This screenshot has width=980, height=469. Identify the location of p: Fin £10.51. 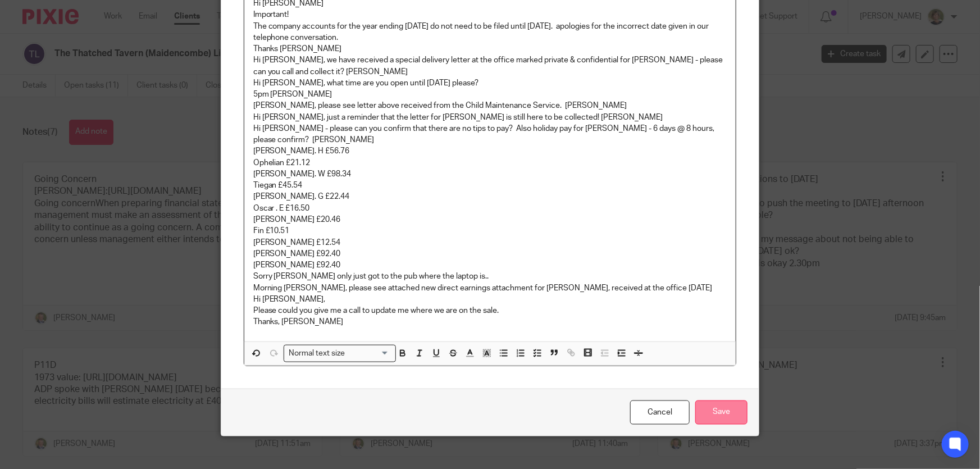
(490, 231).